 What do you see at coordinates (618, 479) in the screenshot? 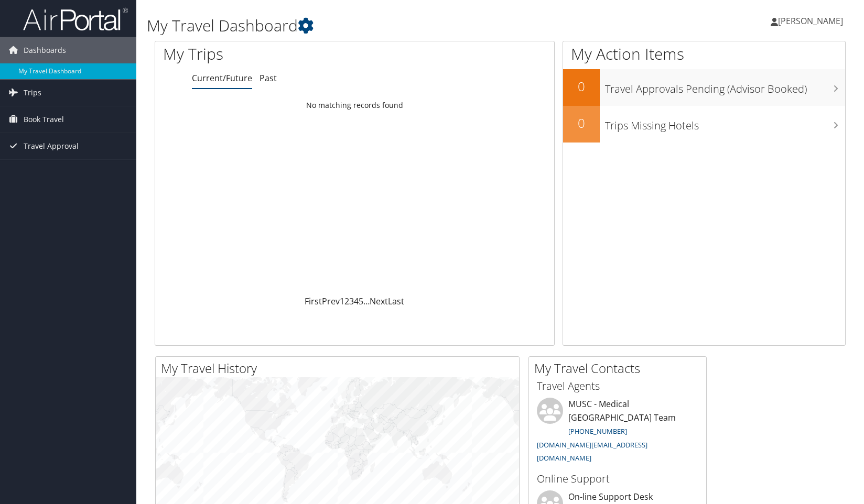
I see `h3: Online Support` at bounding box center [618, 479].